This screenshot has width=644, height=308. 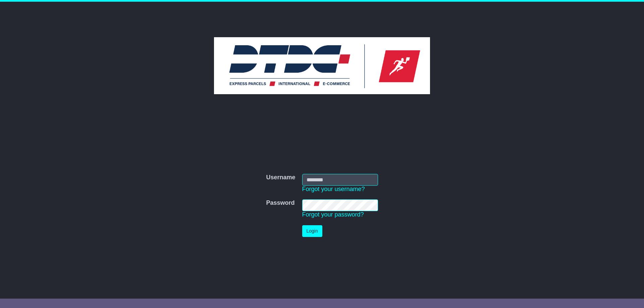 What do you see at coordinates (280, 203) in the screenshot?
I see `label: Password` at bounding box center [280, 203].